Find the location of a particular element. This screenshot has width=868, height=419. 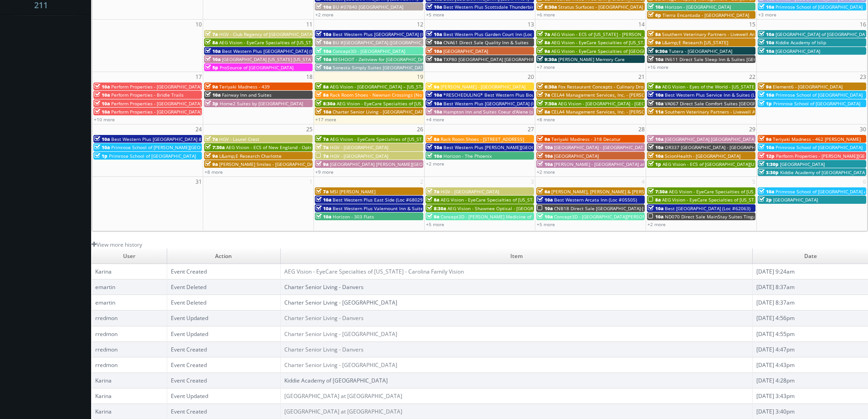

span: Best Western Plus East Side (Loc #68029) is located at coordinates (378, 200).